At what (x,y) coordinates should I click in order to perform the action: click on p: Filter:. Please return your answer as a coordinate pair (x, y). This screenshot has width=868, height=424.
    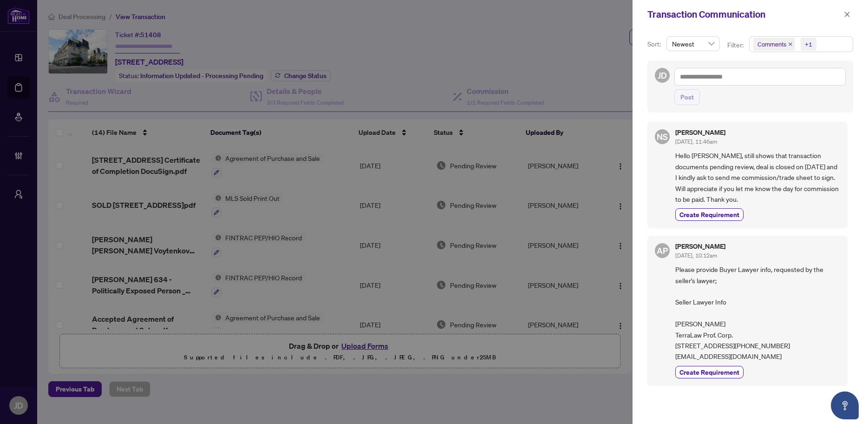
    Looking at the image, I should click on (736, 45).